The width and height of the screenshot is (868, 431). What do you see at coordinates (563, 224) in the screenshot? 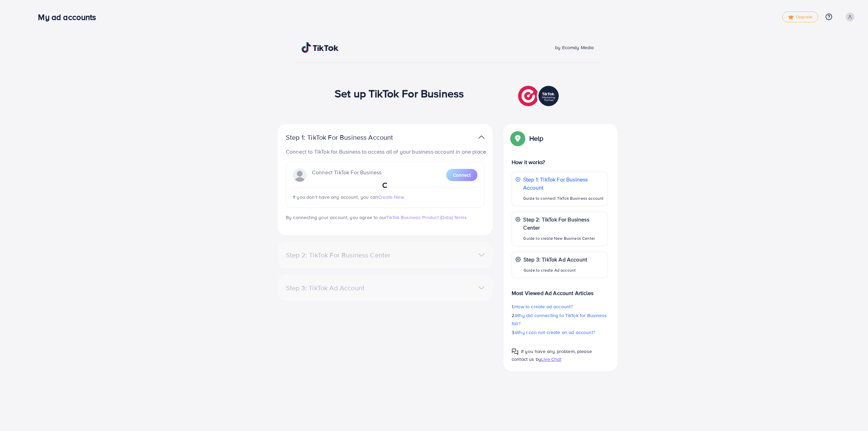
I see `p: Step 2: TikTok For Business Center` at bounding box center [563, 224].